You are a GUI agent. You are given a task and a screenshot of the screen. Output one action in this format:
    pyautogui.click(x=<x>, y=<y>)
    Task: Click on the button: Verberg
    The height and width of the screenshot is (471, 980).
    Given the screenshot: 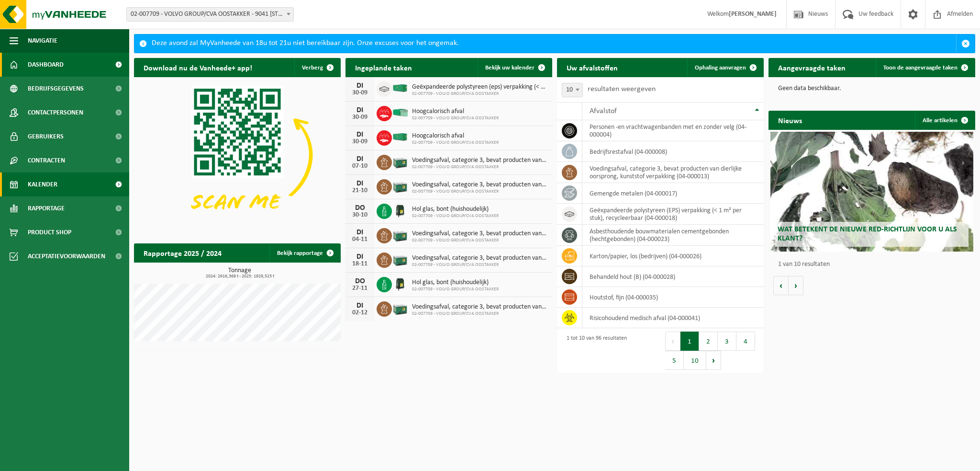 What is the action you would take?
    pyautogui.click(x=317, y=68)
    